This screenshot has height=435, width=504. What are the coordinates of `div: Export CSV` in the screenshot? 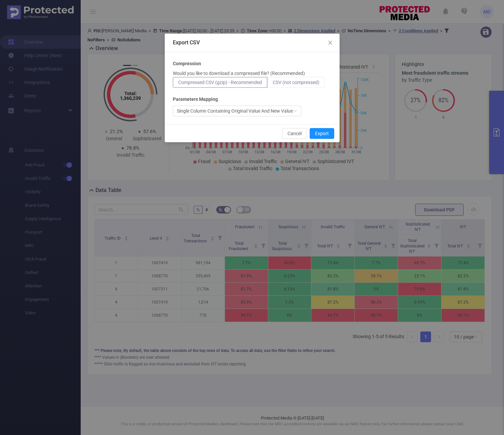 It's located at (252, 42).